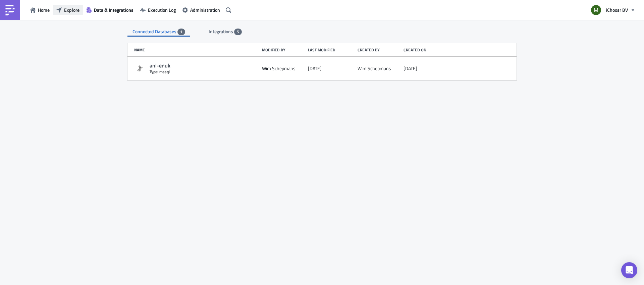  I want to click on span: Home, so click(44, 10).